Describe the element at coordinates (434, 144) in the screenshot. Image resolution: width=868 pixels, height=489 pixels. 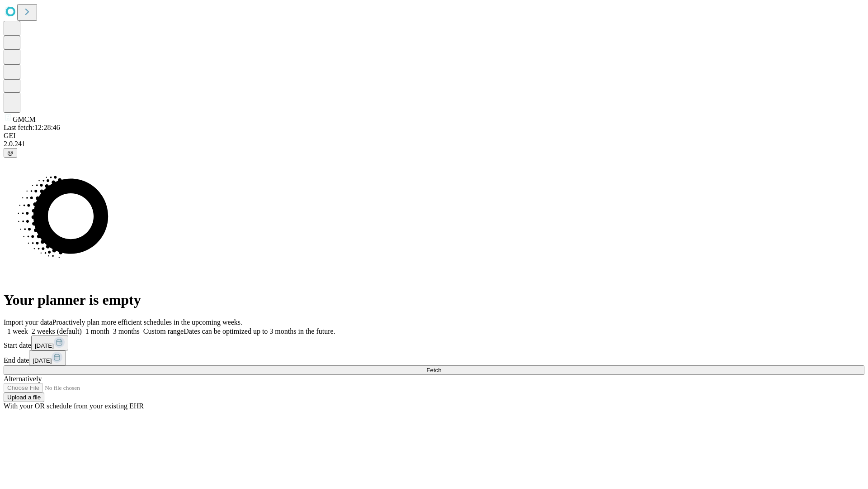
I see `div: 2.0.241` at that location.